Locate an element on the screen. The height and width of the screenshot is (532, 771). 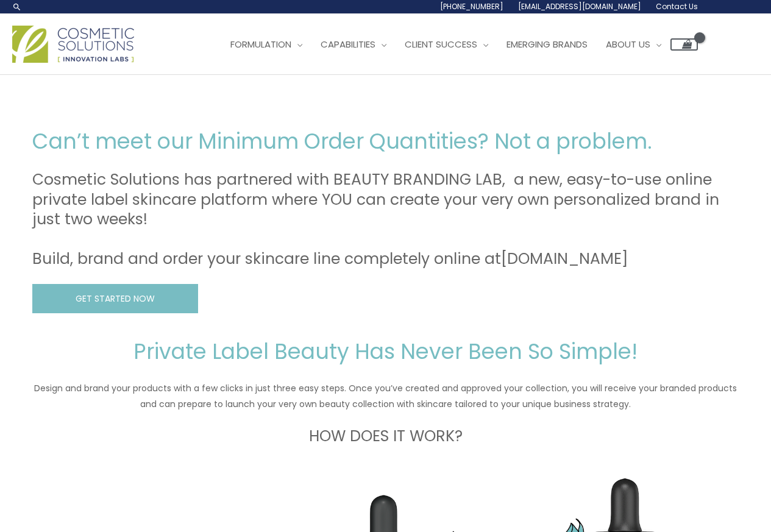
span: Emerging Brands is located at coordinates (547, 44).